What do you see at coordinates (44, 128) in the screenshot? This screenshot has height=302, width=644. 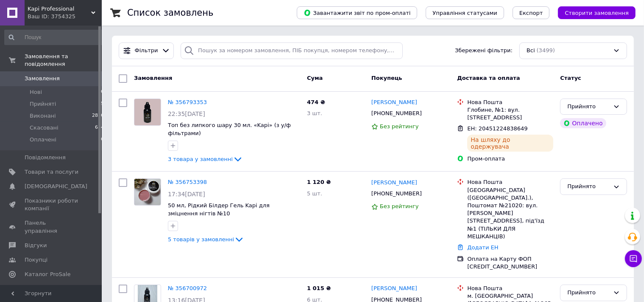 I see `span: Скасовані` at bounding box center [44, 128].